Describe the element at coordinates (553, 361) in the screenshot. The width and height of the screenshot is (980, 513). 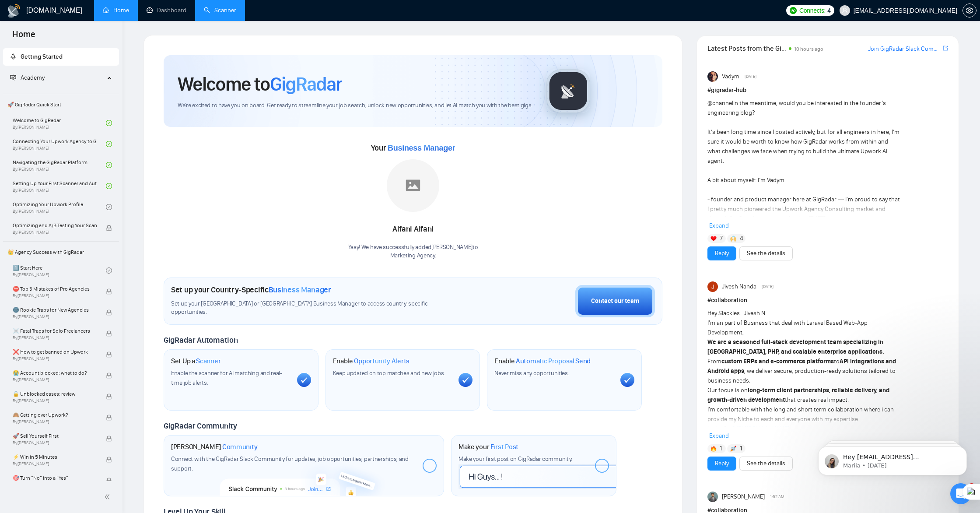
I see `span: Automatic Proposal Send` at that location.